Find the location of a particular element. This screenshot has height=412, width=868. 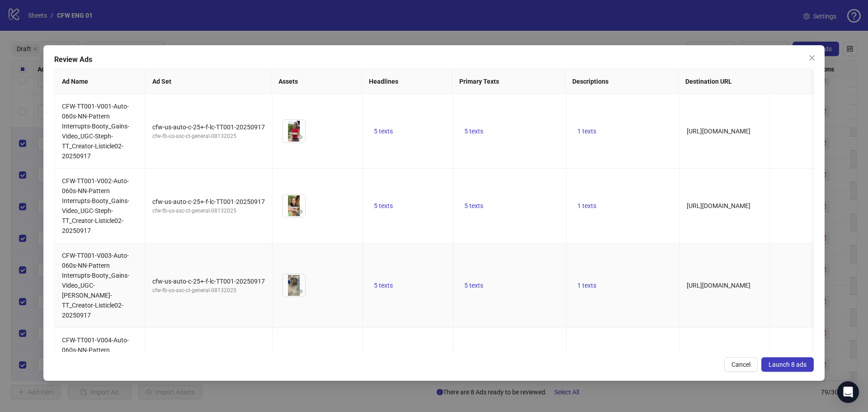

th: Ad Name is located at coordinates (100, 82).